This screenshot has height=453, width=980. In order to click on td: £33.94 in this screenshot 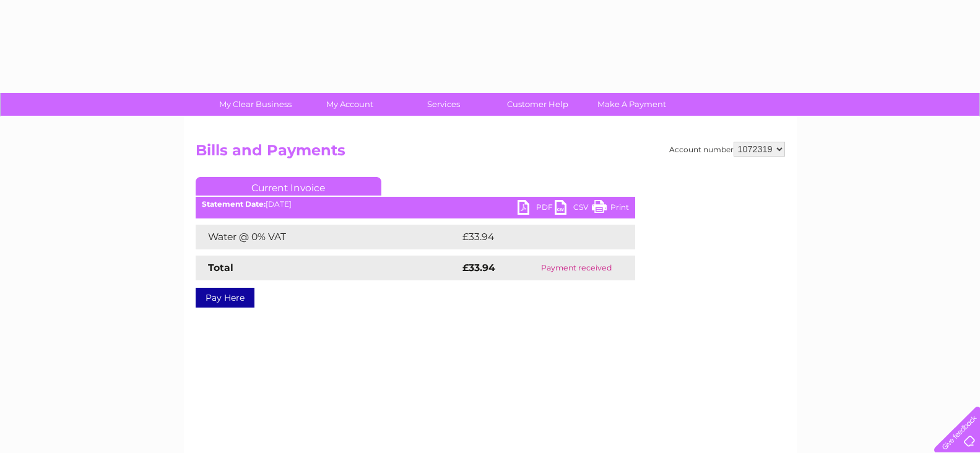, I will do `click(535, 237)`.